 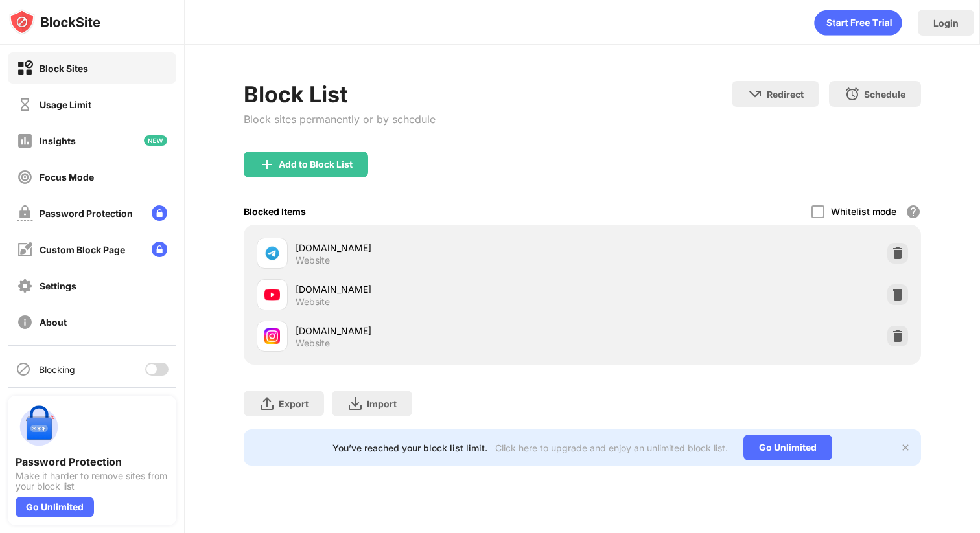 I want to click on div: Usage Limit, so click(x=66, y=104).